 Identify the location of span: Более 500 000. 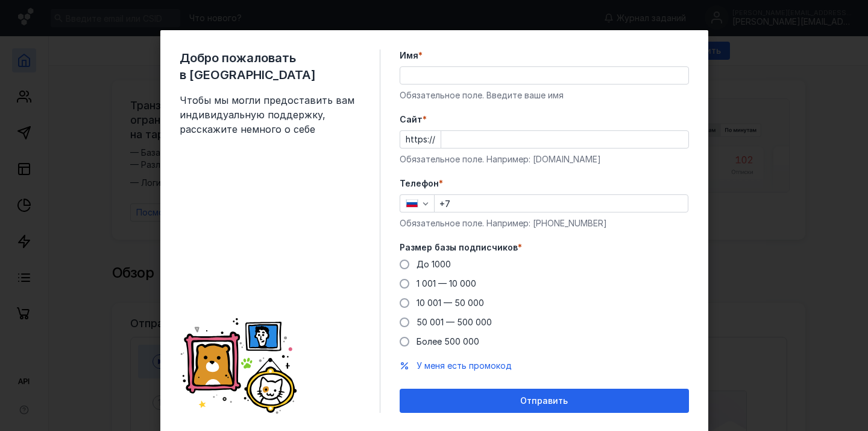
(448, 341).